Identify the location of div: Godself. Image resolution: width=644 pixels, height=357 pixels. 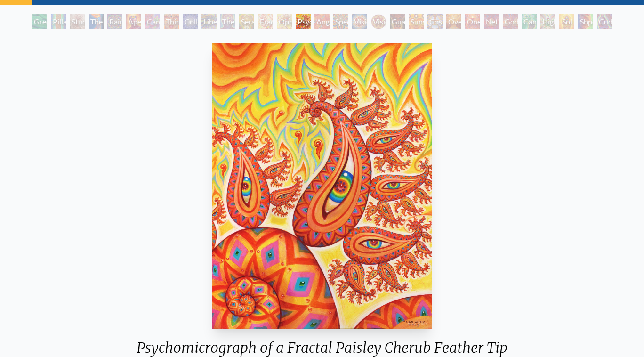
(510, 22).